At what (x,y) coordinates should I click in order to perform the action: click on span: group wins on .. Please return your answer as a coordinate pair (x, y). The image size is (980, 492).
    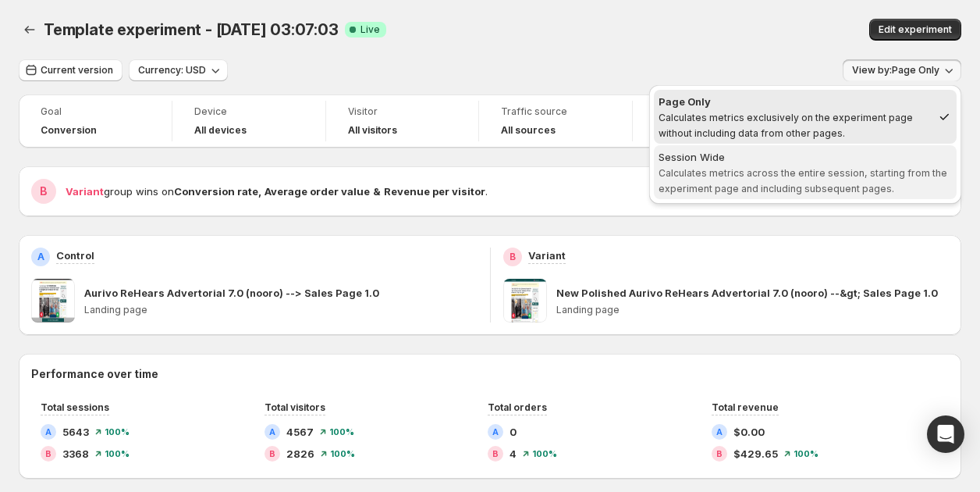
    Looking at the image, I should click on (276, 192).